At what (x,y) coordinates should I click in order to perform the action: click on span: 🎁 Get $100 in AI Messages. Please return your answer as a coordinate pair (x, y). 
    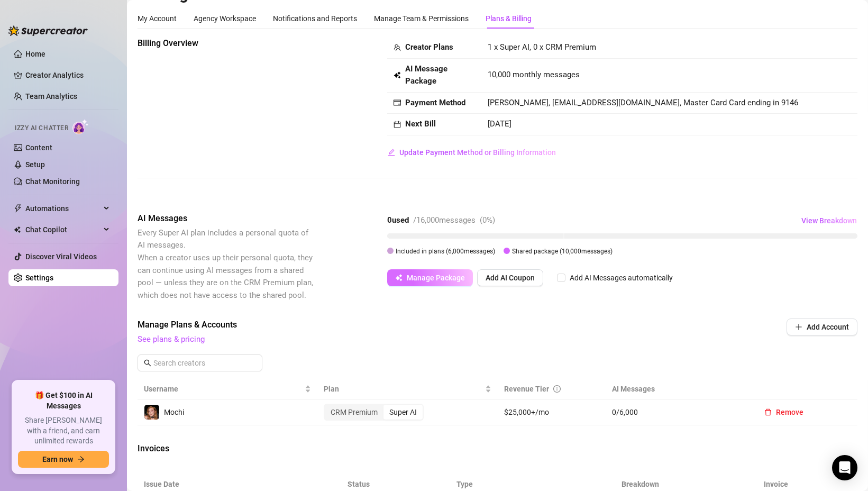
    Looking at the image, I should click on (63, 400).